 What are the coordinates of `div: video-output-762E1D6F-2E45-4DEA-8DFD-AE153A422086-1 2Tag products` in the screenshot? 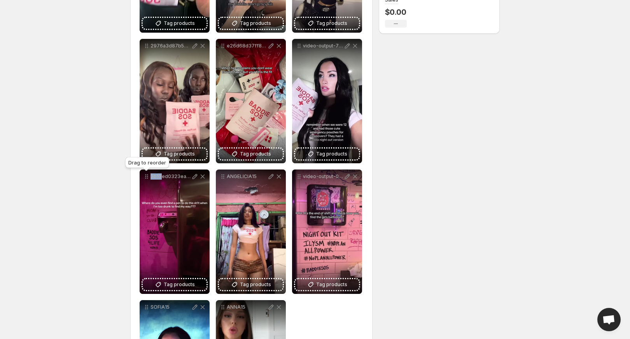 It's located at (327, 101).